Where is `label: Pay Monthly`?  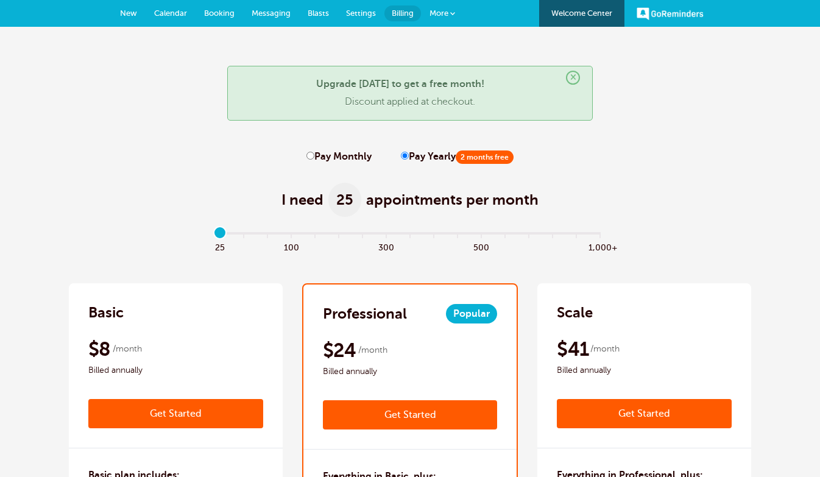
label: Pay Monthly is located at coordinates (339, 157).